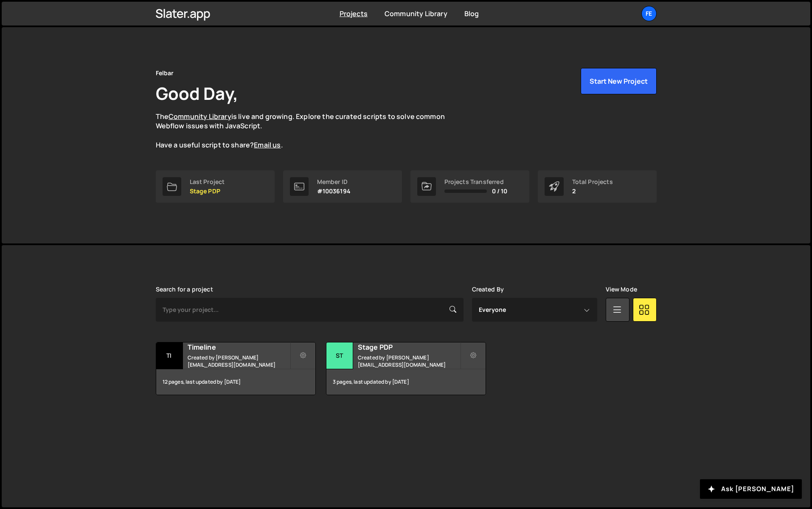 This screenshot has width=812, height=509. Describe the element at coordinates (476, 182) in the screenshot. I see `div: Projects Transferred` at that location.